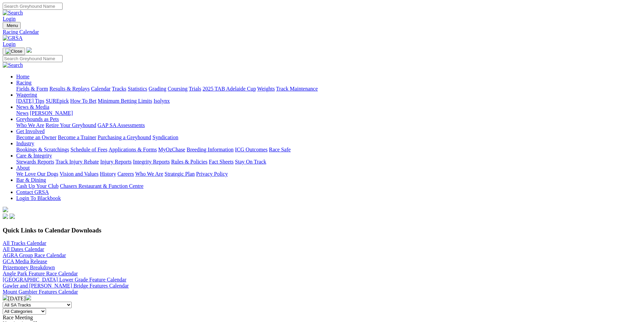 The image size is (644, 322). Describe the element at coordinates (125, 173) in the screenshot. I see `a: Careers` at that location.